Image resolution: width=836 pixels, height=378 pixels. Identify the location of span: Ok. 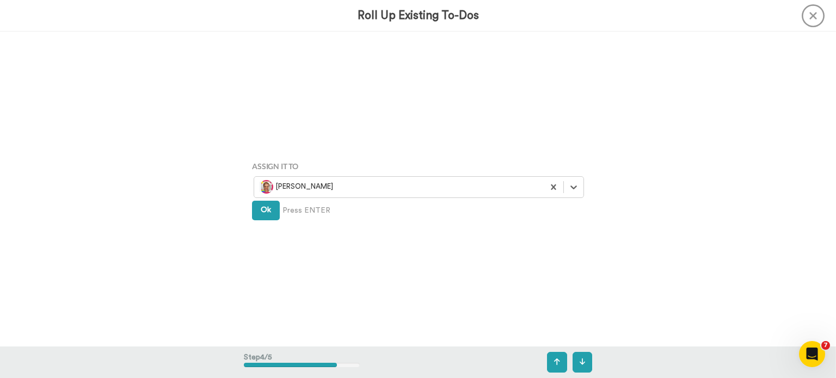
(266, 210).